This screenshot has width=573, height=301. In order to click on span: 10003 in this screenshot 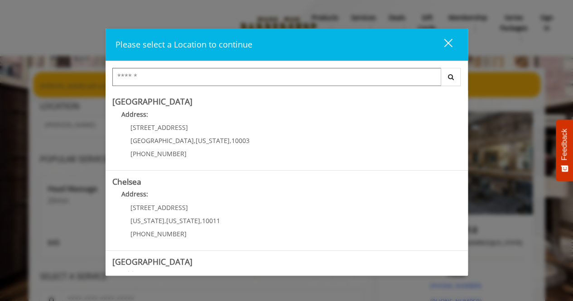, I will do `click(241, 140)`.